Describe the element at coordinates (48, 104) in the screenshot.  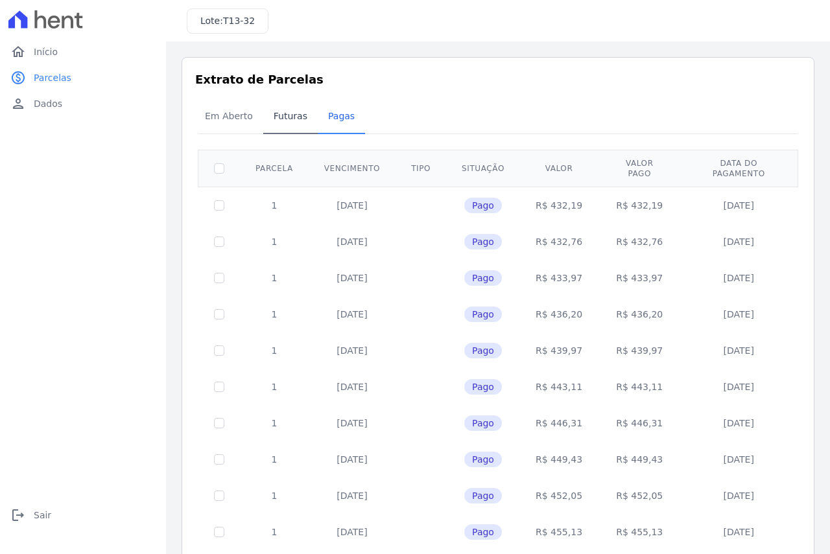
I see `span: Dados` at that location.